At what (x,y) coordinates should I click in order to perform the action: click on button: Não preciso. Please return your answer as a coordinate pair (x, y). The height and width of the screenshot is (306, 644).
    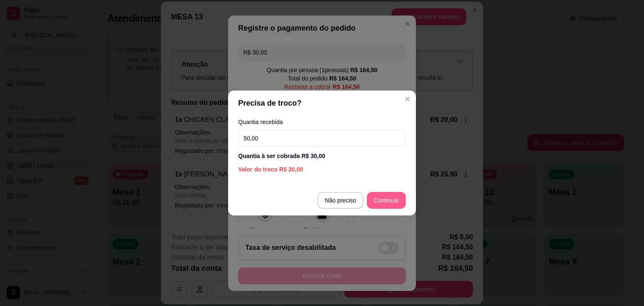
    Looking at the image, I should click on (340, 200).